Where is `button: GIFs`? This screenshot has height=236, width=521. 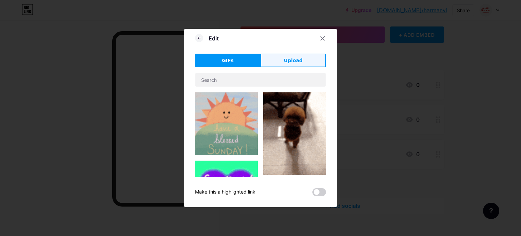
button: GIFs is located at coordinates (228, 60).